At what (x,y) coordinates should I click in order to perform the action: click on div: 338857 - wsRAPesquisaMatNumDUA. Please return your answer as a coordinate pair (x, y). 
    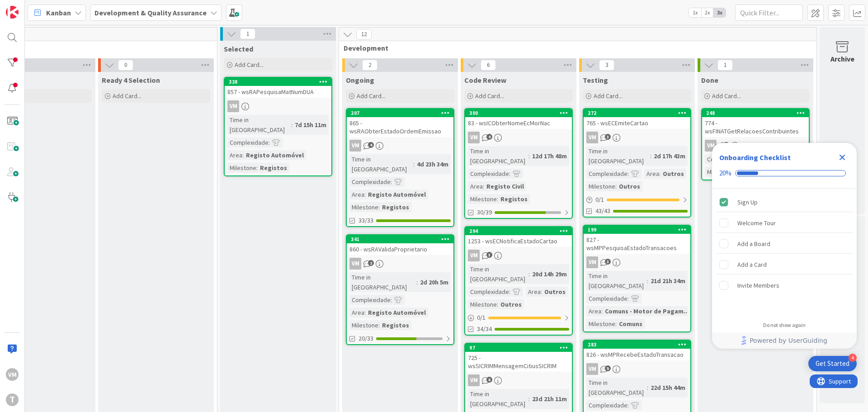
    Looking at the image, I should click on (278, 88).